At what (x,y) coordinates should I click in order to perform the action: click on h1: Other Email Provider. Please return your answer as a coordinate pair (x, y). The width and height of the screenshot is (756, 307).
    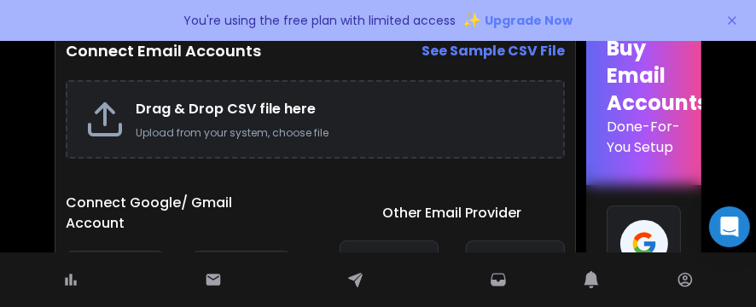
    Looking at the image, I should click on (452, 213).